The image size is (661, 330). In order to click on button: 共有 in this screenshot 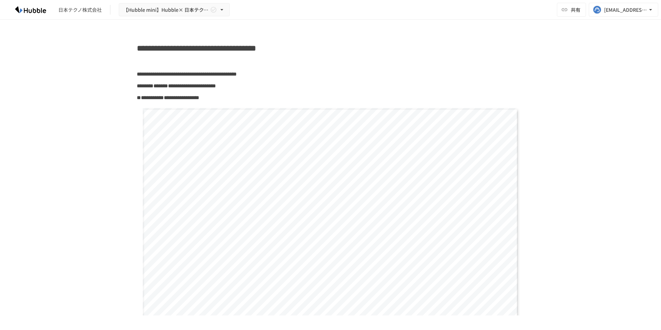, I will do `click(571, 10)`.